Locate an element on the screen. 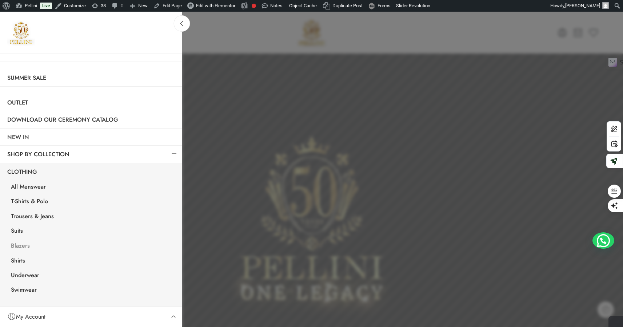  a: Blazers is located at coordinates (93, 246).